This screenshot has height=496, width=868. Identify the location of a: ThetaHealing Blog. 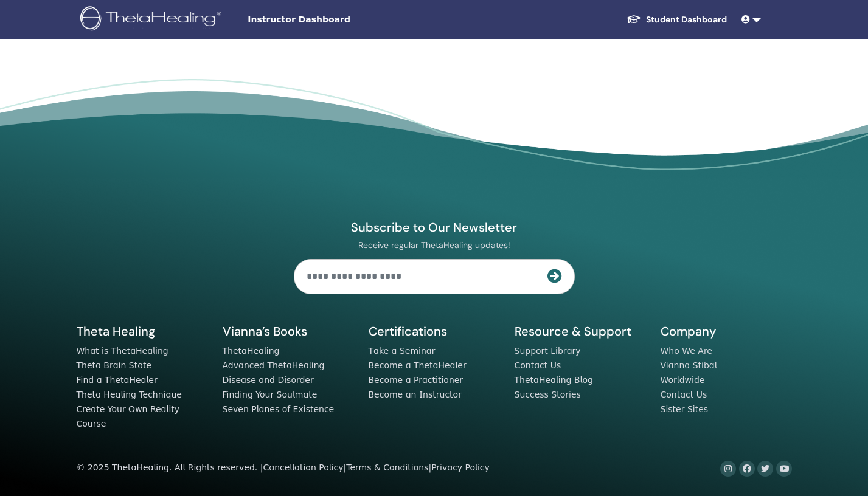
(554, 380).